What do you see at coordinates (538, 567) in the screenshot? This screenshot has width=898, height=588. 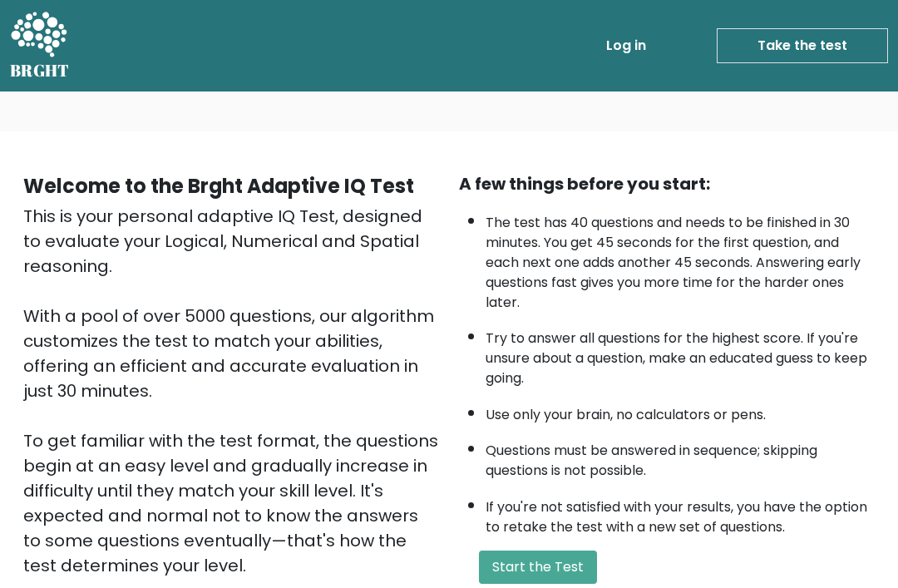 I see `button: Start the Test` at bounding box center [538, 567].